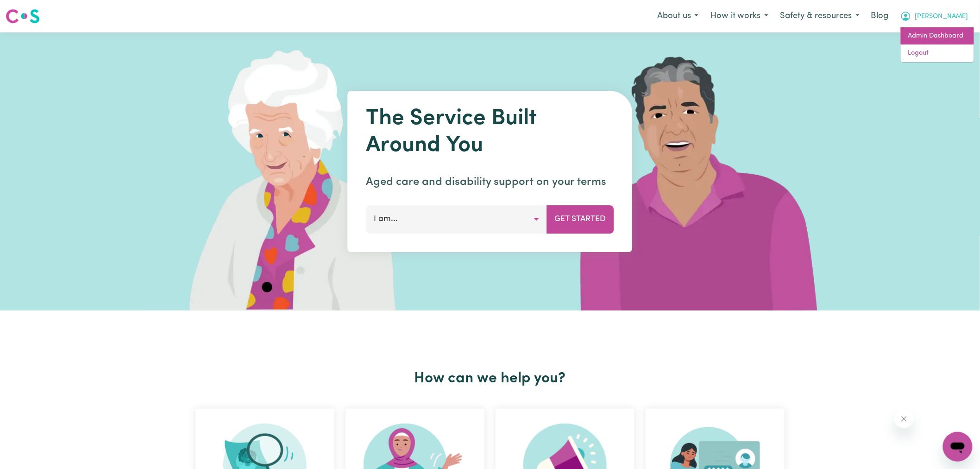 This screenshot has height=469, width=980. I want to click on button: Safety & resources, so click(820, 16).